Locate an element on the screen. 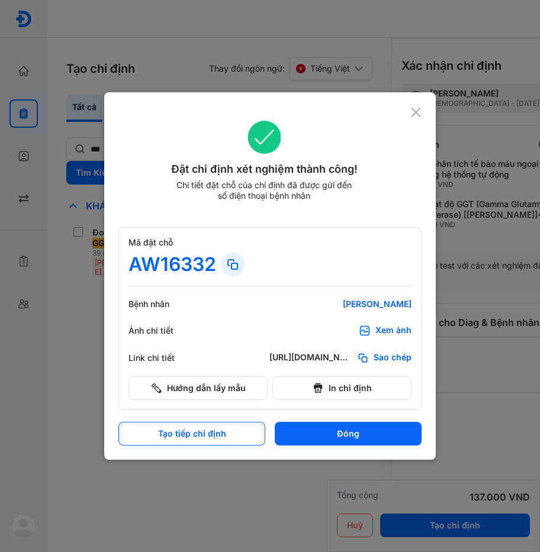  button: Đóng is located at coordinates (348, 434).